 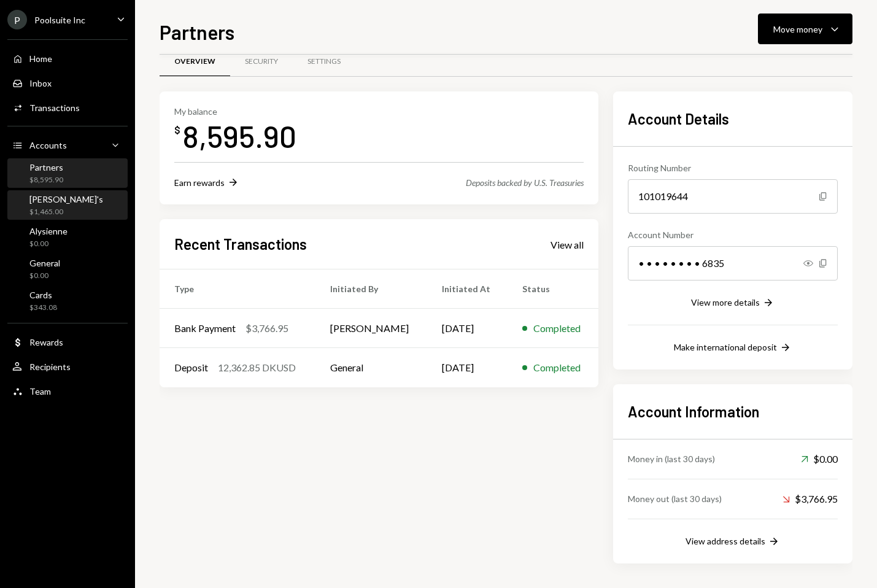 I want to click on div: Account Number, so click(x=733, y=234).